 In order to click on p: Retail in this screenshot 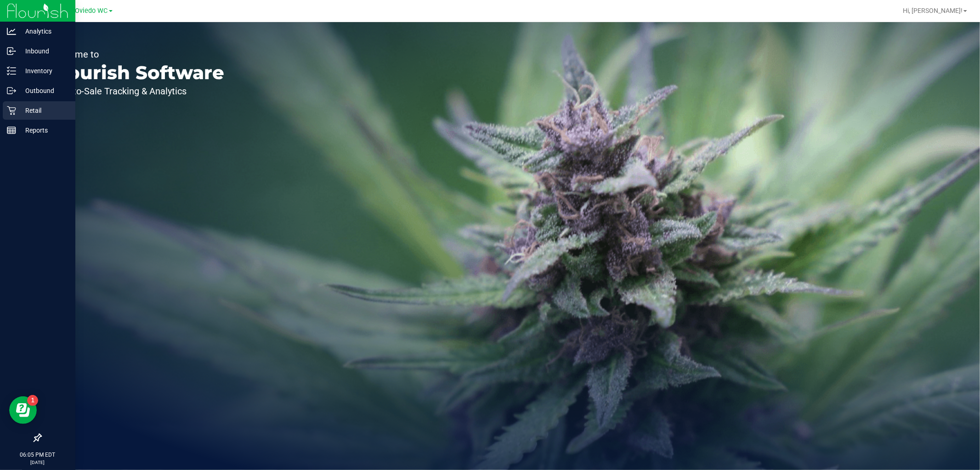, I will do `click(44, 110)`.